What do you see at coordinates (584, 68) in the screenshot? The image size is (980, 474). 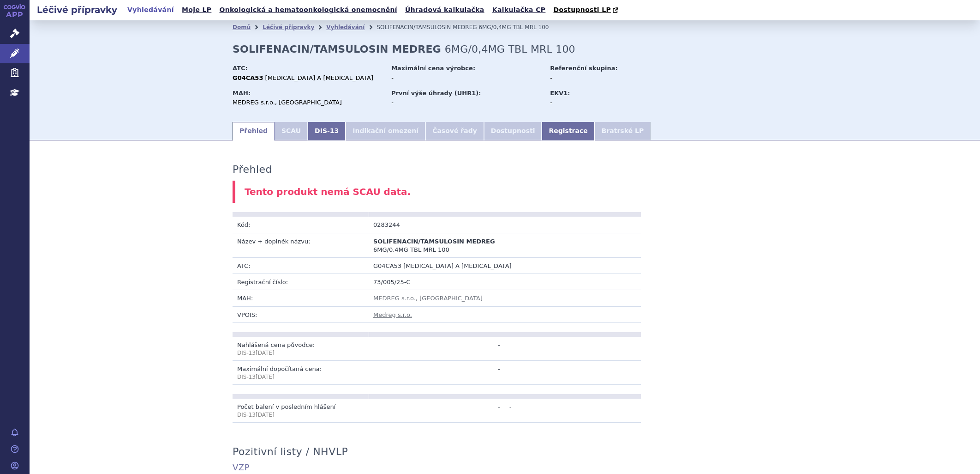 I see `strong: Referenční skupina:` at bounding box center [584, 68].